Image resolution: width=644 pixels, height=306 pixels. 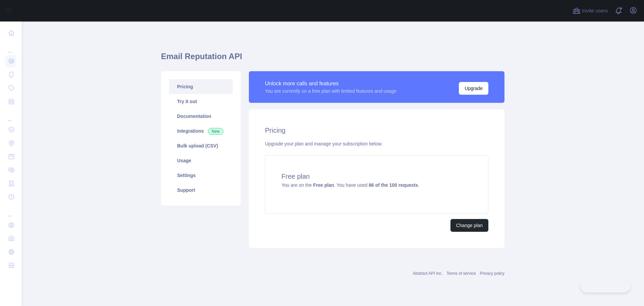 What do you see at coordinates (377, 143) in the screenshot?
I see `div: Upgrade your plan and manage your subscription below.` at bounding box center [377, 143].